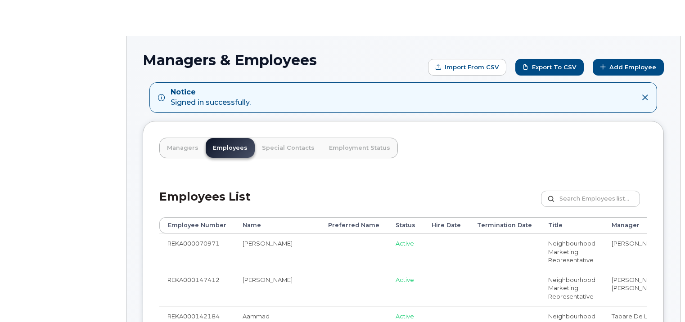 This screenshot has height=322, width=685. I want to click on th: Employee Number, so click(197, 226).